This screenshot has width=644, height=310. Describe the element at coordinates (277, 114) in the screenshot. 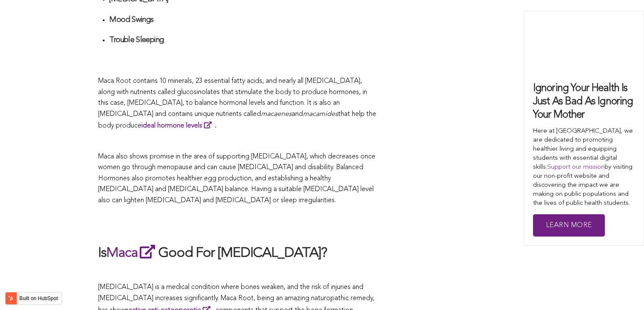

I see `span: macaenes` at that location.